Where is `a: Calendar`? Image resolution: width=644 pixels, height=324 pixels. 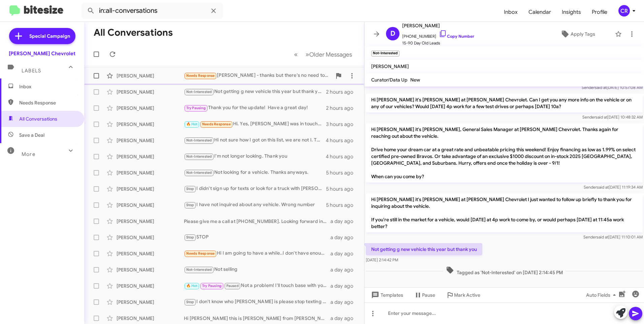
a: Calendar is located at coordinates (539, 12).